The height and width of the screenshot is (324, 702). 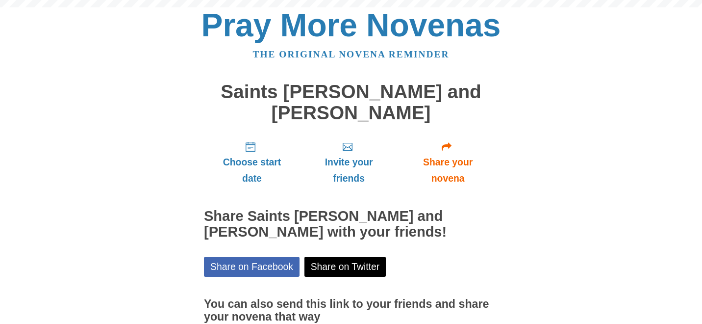 I want to click on a: Share on Facebook, so click(x=252, y=266).